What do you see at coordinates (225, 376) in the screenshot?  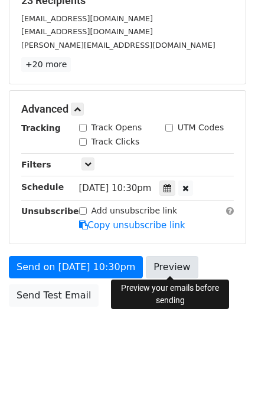 I see `div: 聊天小组件` at bounding box center [225, 376].